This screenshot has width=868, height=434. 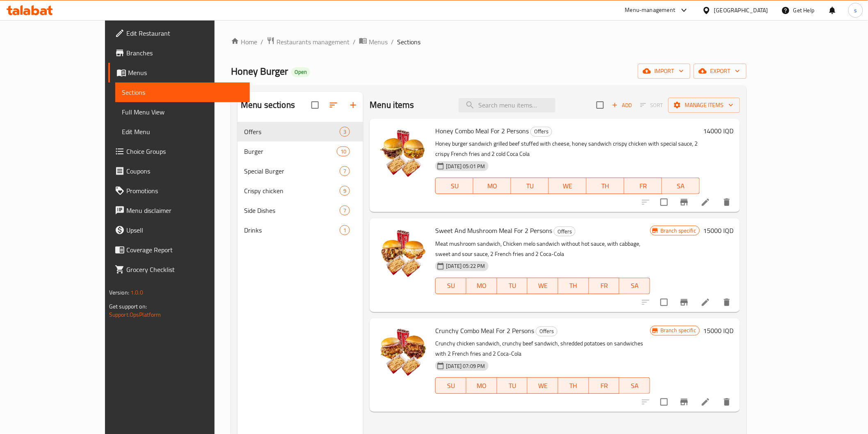 What do you see at coordinates (137, 292) in the screenshot?
I see `span: 1.0.0` at bounding box center [137, 292].